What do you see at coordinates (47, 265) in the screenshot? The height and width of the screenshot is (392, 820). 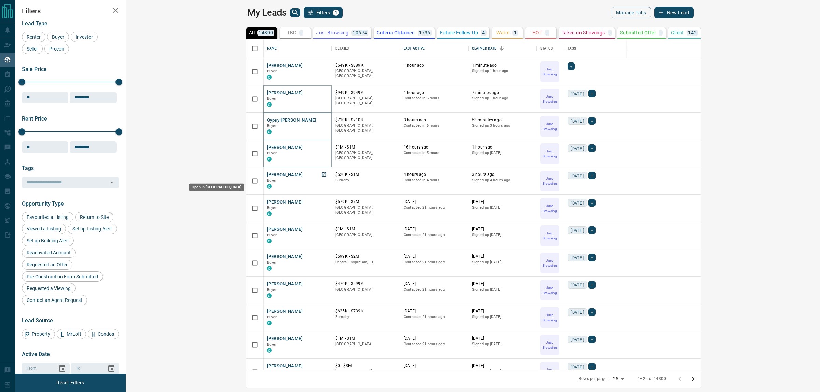 I see `span: Requested an Offer` at bounding box center [47, 265].